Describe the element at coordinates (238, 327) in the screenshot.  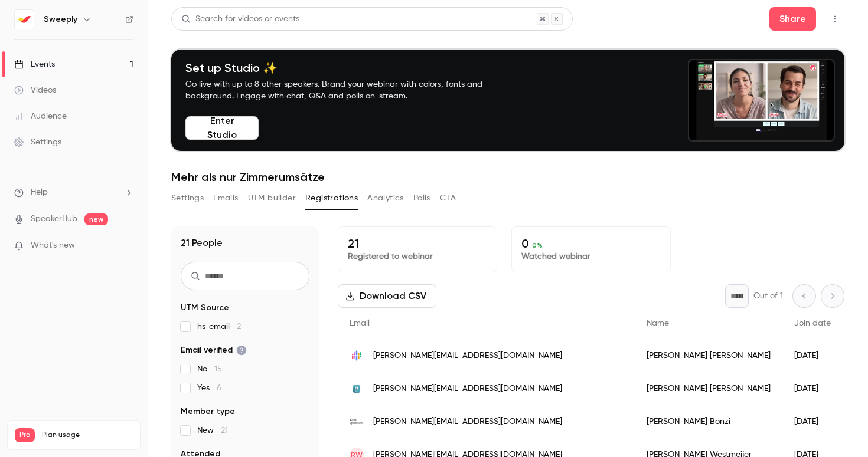
I see `span: 2` at that location.